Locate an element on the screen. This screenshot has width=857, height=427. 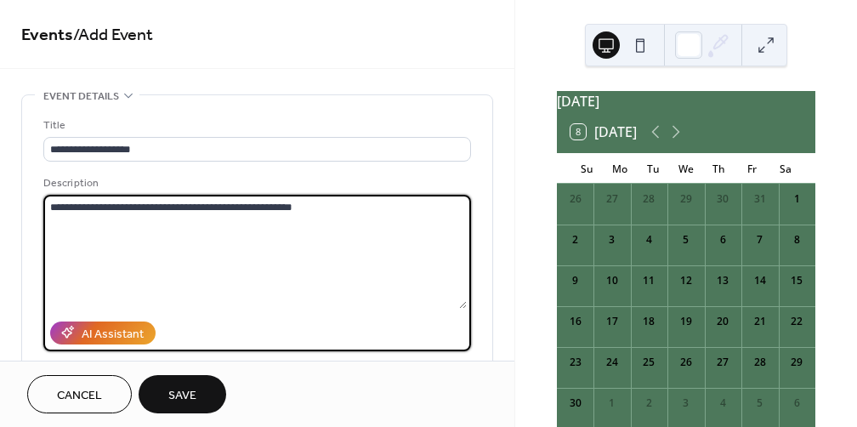
div: 10 is located at coordinates (612, 281).